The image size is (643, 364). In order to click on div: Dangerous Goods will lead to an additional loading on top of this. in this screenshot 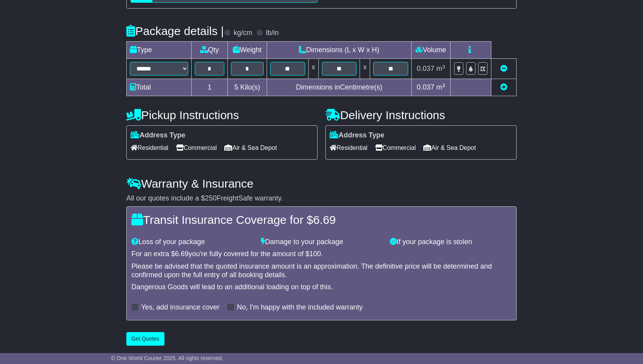, I will do `click(322, 287)`.